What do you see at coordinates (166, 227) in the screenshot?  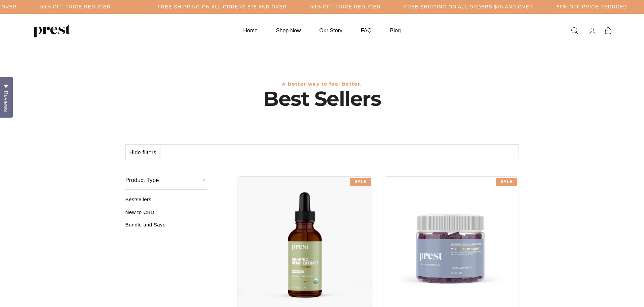 I see `a: Bundle and Save` at bounding box center [166, 227].